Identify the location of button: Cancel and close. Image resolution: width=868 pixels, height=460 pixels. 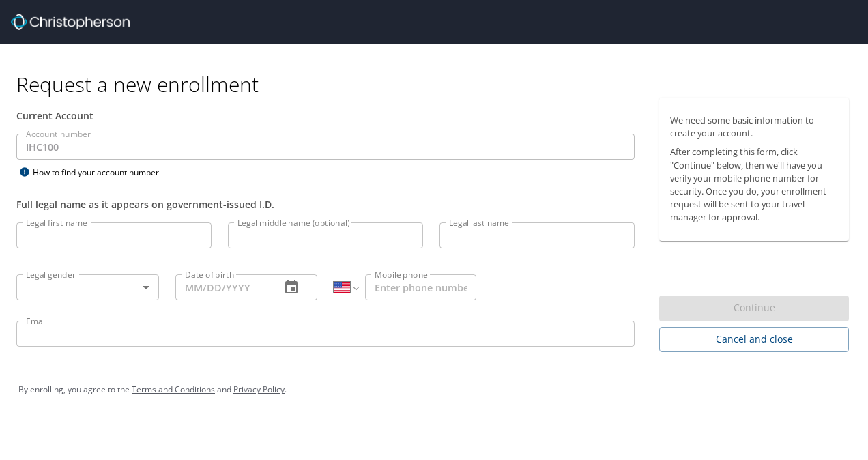
(753, 339).